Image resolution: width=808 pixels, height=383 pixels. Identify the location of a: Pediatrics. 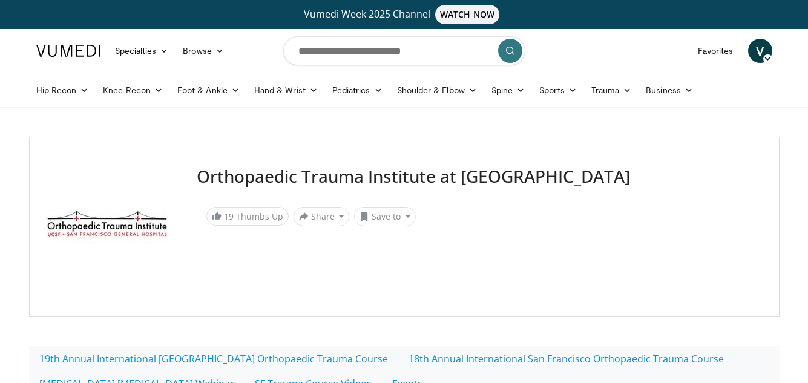
(357, 90).